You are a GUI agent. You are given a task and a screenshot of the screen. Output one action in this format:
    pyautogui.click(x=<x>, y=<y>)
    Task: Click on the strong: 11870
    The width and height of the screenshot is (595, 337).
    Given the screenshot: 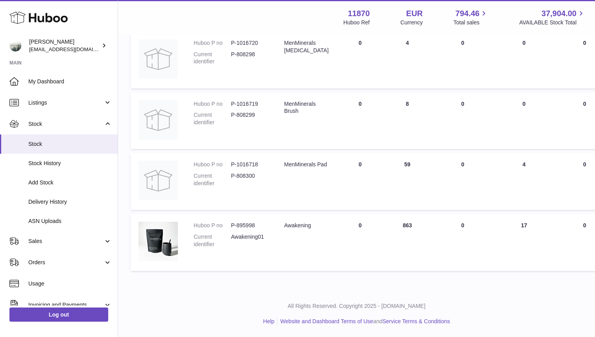 What is the action you would take?
    pyautogui.click(x=359, y=13)
    